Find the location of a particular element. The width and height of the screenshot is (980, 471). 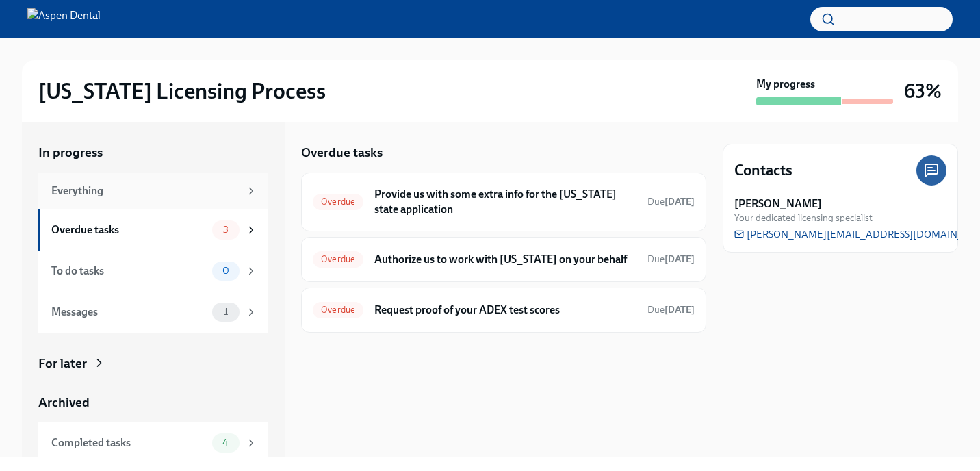

div: To do tasks is located at coordinates (129, 272).